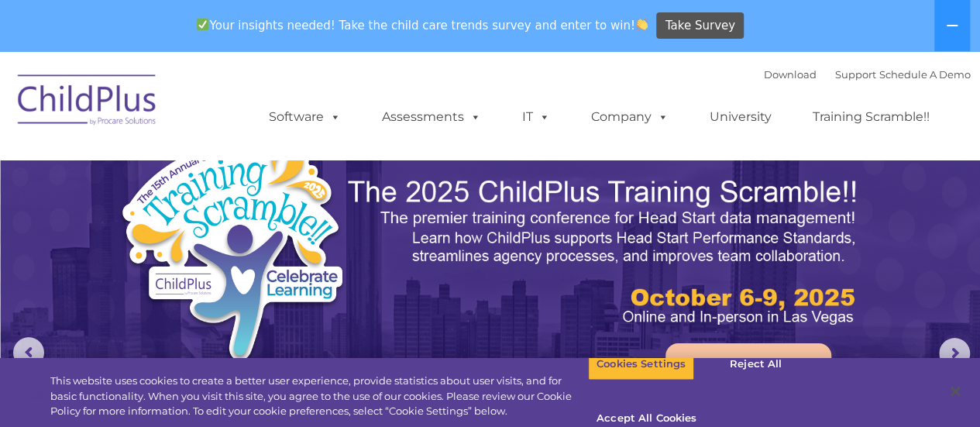  Describe the element at coordinates (432, 117) in the screenshot. I see `a: Assessments` at that location.